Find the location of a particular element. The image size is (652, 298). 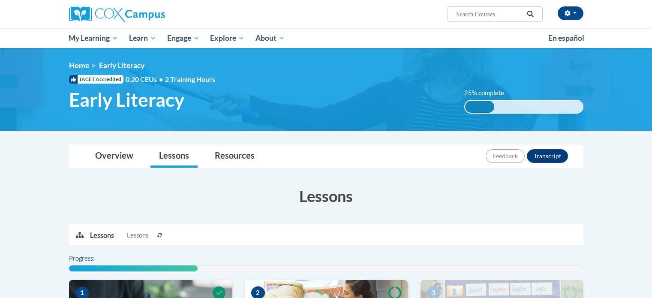

span: My Learning is located at coordinates (93, 38).